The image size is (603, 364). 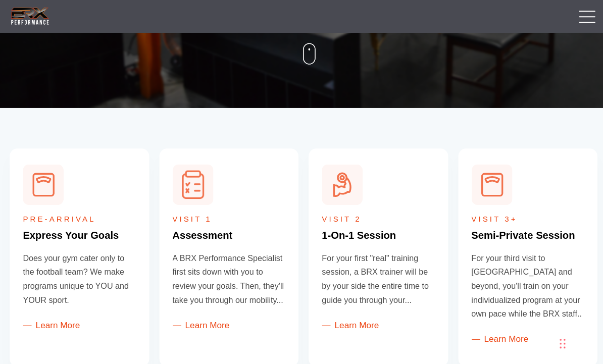 I want to click on h5: Visit 2, so click(x=375, y=218).